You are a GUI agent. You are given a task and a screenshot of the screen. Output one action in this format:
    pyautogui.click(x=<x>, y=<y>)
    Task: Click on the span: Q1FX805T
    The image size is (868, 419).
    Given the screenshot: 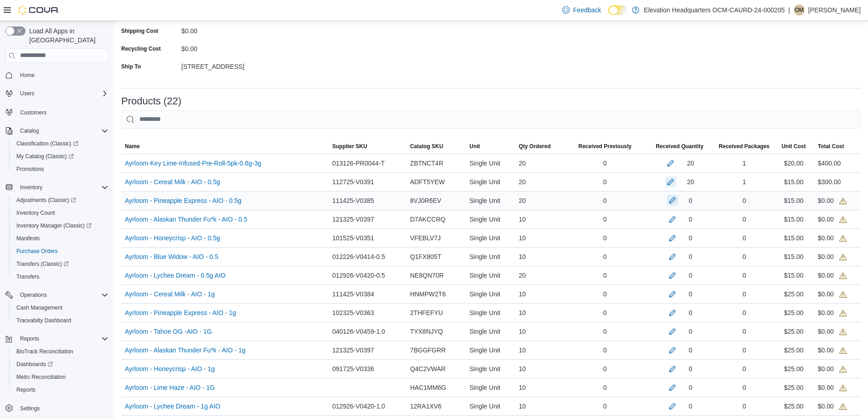 What is the action you would take?
    pyautogui.click(x=426, y=257)
    